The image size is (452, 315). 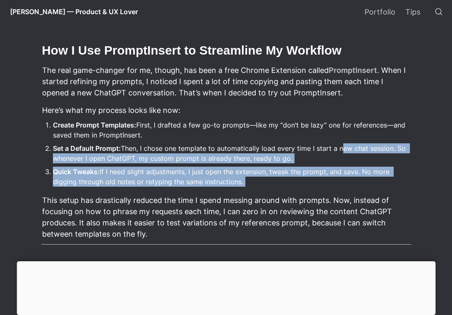 I want to click on li: If I need slight adjustments, I just open the extension, tweak the prompt, and save. No more digg..., so click(x=232, y=177).